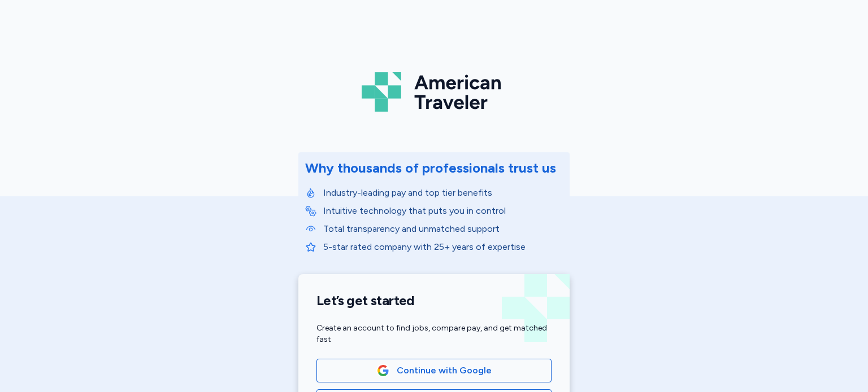 The width and height of the screenshot is (868, 392). What do you see at coordinates (383, 371) in the screenshot?
I see `img: Google Logo` at bounding box center [383, 371].